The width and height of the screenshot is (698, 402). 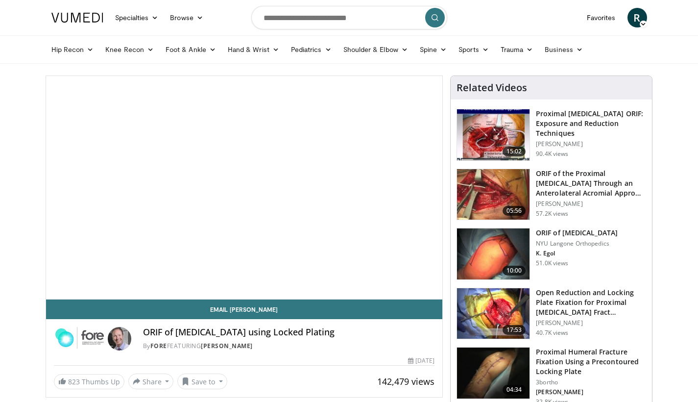 What do you see at coordinates (474, 49) in the screenshot?
I see `a: Sports` at bounding box center [474, 49].